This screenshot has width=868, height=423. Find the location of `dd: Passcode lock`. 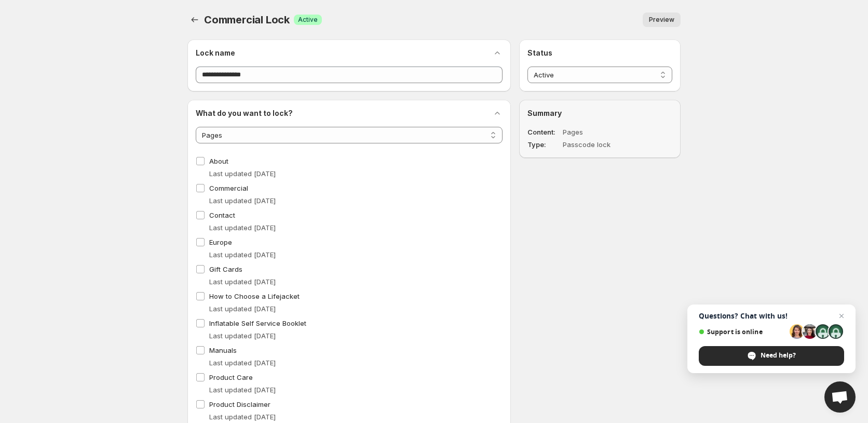

dd: Passcode lock is located at coordinates (603, 144).